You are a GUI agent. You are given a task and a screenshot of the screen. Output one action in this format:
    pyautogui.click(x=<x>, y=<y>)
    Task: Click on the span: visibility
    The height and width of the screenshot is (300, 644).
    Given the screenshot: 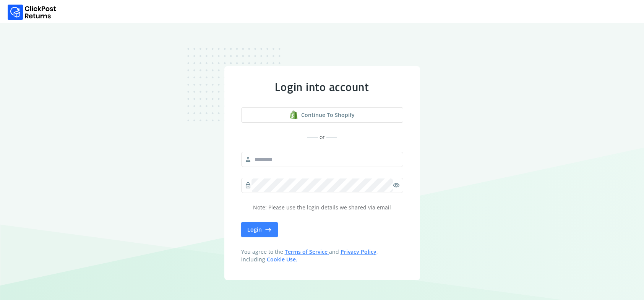 What is the action you would take?
    pyautogui.click(x=396, y=185)
    